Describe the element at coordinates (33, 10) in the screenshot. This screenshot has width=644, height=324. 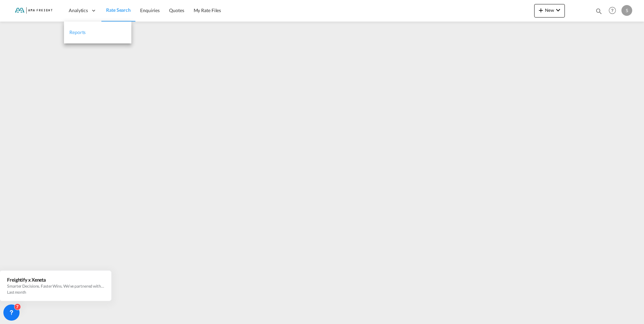
I see `img: f843cad07f0a11efa29f0335918cc2fb.png` at that location.